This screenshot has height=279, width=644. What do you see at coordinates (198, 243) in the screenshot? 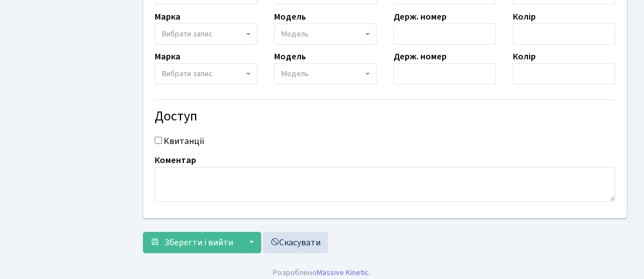
I see `span: Зберегти і вийти` at bounding box center [198, 243].